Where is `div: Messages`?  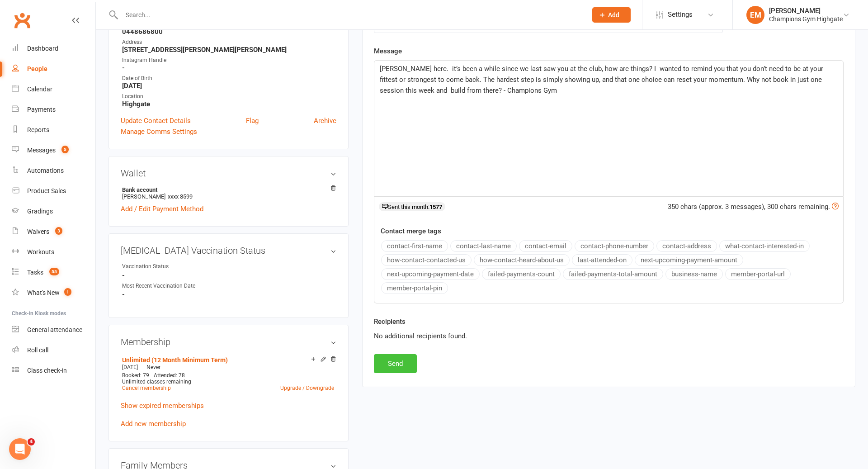
div: Messages is located at coordinates (41, 150).